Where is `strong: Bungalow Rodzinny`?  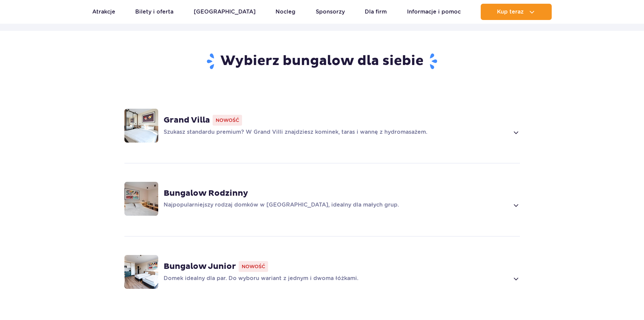
strong: Bungalow Rodzinny is located at coordinates (206, 193).